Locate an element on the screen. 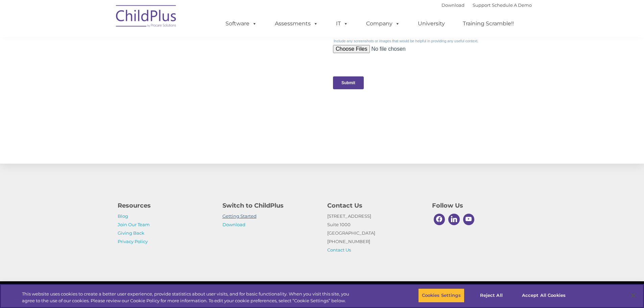 The image size is (644, 308). img: ChildPlus by Procare Solutions is located at coordinates (147, 18).